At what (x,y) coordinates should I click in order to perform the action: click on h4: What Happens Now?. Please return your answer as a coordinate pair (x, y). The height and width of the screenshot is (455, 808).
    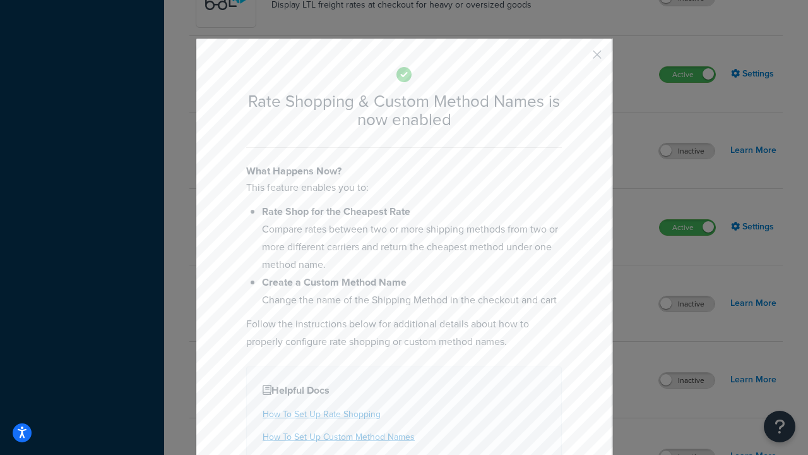
    Looking at the image, I should click on (404, 171).